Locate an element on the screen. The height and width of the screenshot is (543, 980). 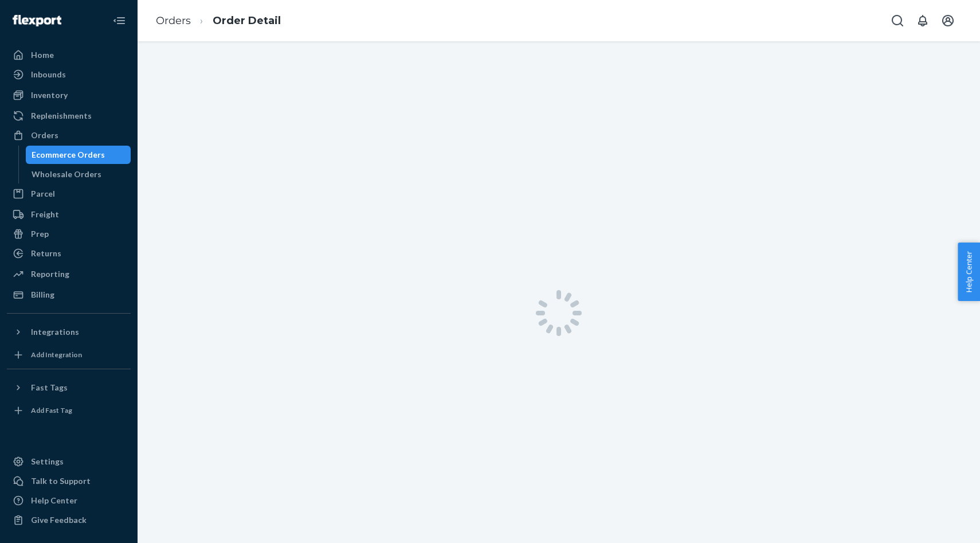
a: Reporting is located at coordinates (69, 274).